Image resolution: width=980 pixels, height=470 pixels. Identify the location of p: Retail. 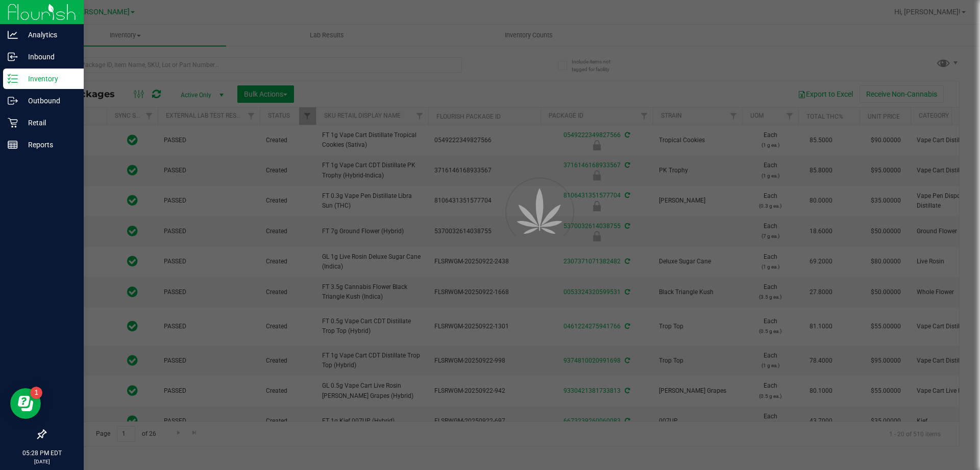
(49, 123).